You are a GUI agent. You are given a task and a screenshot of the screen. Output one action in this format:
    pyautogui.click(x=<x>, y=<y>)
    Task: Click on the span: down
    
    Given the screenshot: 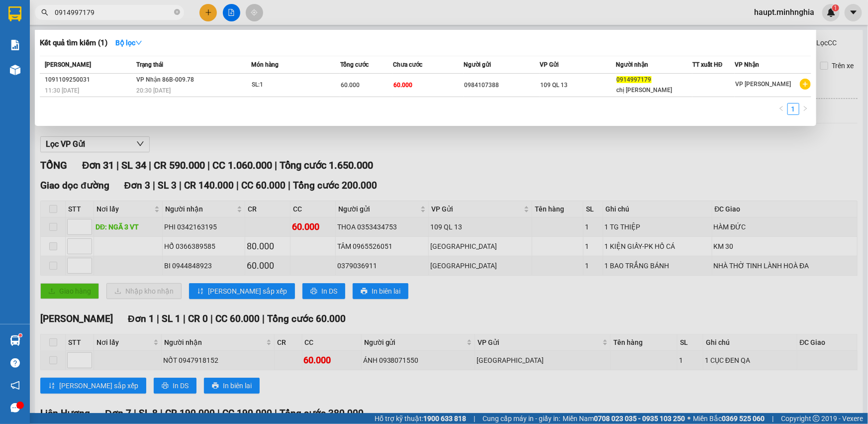 What is the action you would take?
    pyautogui.click(x=139, y=43)
    